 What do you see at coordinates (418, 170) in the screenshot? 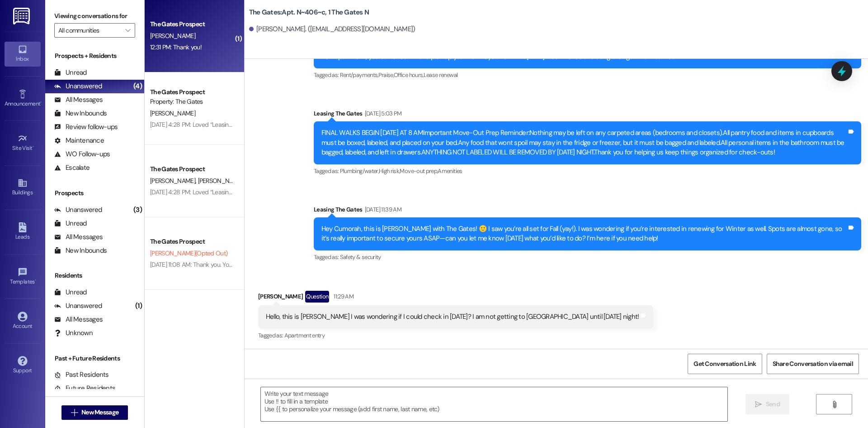
I see `span: Move-out prep ,` at bounding box center [418, 170].